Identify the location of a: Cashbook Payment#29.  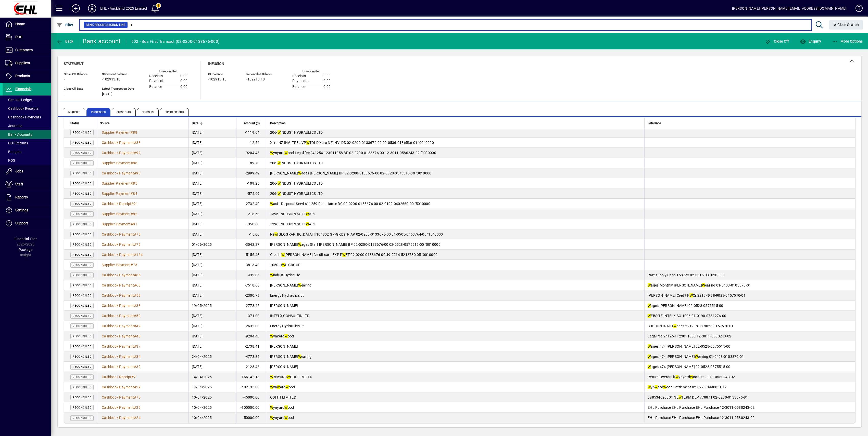
(121, 387).